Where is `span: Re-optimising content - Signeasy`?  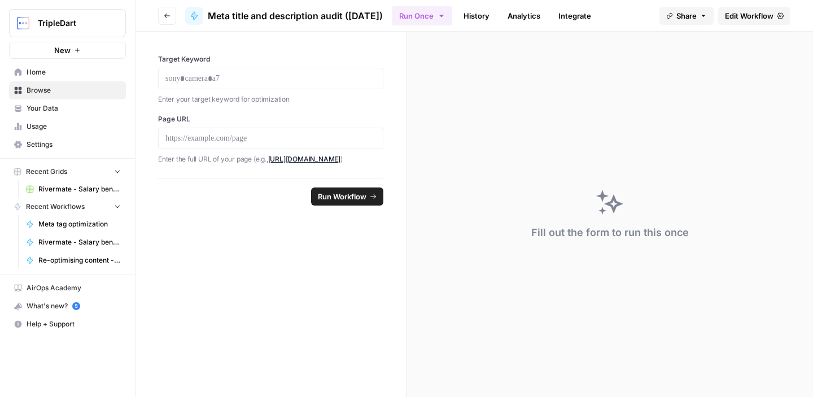
span: Re-optimising content - Signeasy is located at coordinates (80, 260).